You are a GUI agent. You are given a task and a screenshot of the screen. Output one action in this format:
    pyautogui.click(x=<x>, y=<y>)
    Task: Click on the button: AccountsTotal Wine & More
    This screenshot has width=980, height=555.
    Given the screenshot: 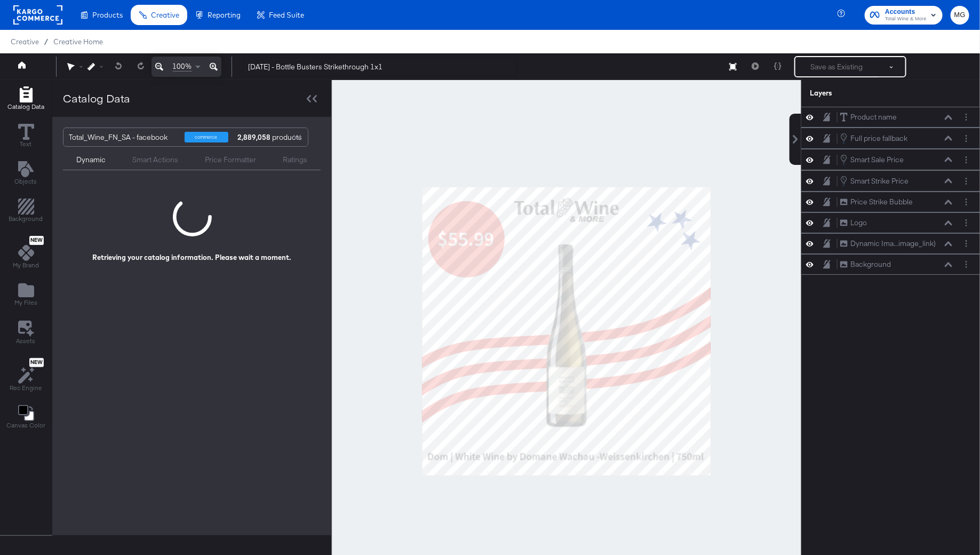 What is the action you would take?
    pyautogui.click(x=904, y=15)
    